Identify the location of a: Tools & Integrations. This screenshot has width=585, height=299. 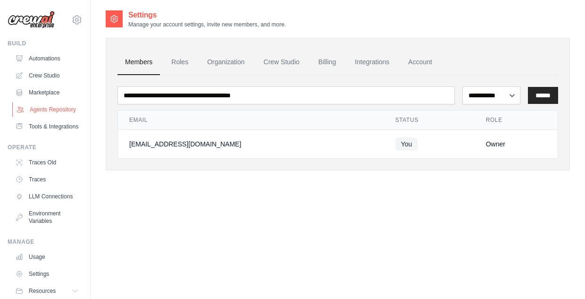
(47, 126).